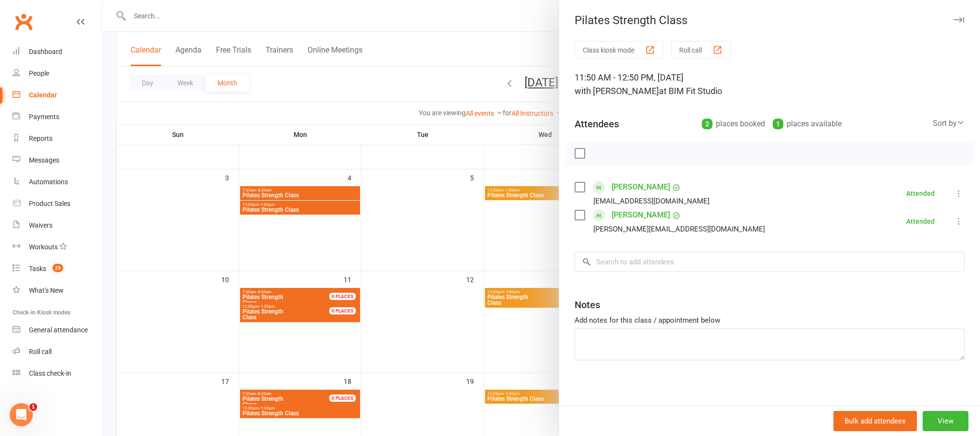  Describe the element at coordinates (770, 320) in the screenshot. I see `div: Add notes for this class / appointment below` at that location.